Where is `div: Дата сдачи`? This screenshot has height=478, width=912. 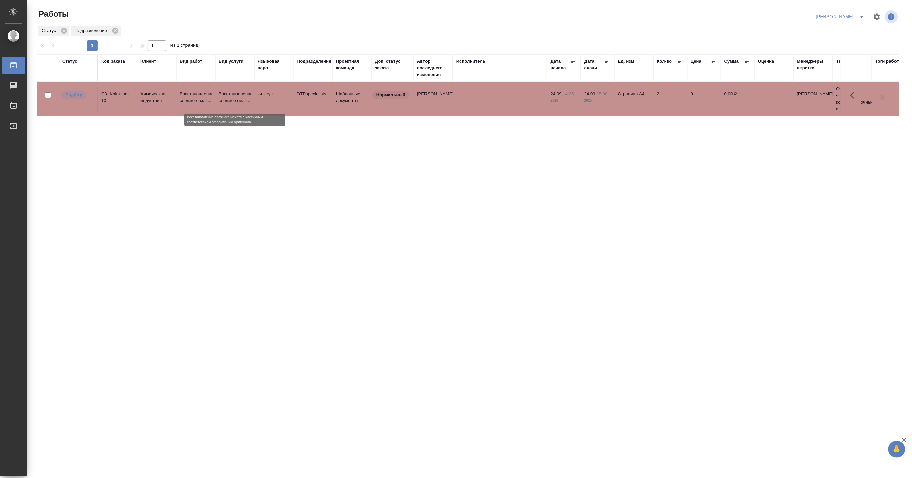 div: Дата сдачи is located at coordinates (594, 65).